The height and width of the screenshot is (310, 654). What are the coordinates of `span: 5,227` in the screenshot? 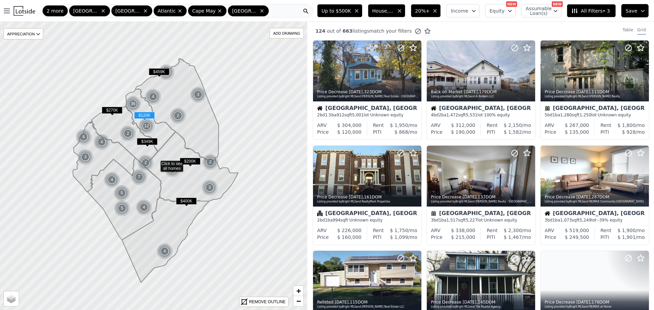 It's located at (472, 220).